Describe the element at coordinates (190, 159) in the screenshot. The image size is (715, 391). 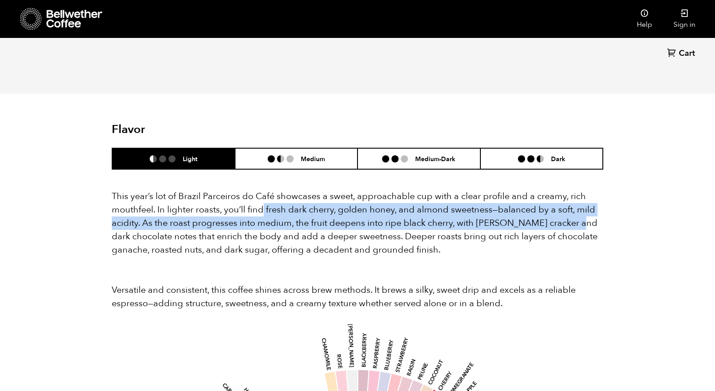
I see `h6: Light` at that location.